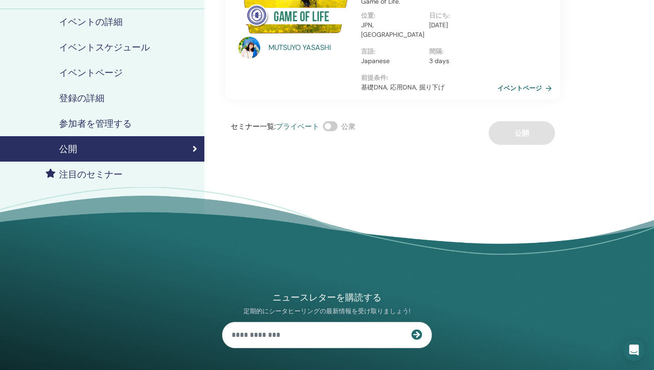 The width and height of the screenshot is (654, 370). I want to click on img: default.jpg, so click(250, 48).